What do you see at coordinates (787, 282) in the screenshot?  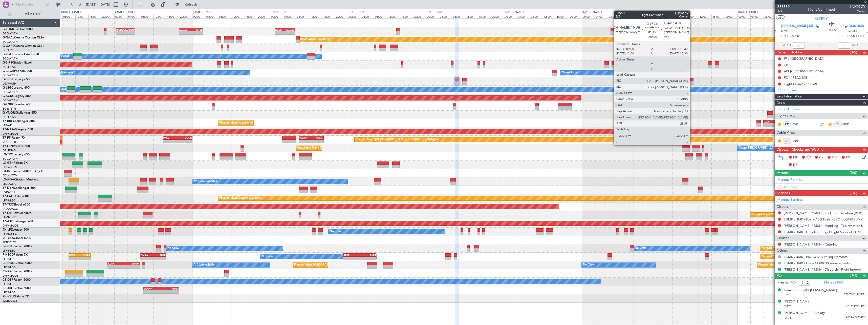 I see `label: Planned PAX` at bounding box center [787, 282].